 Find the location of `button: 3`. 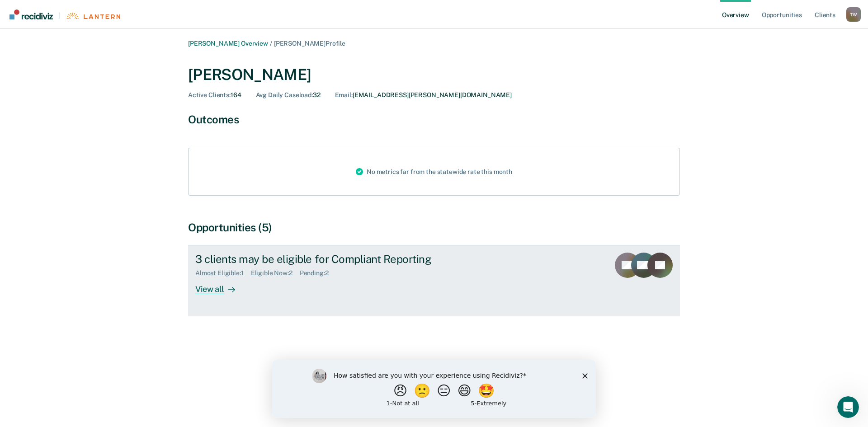

button: 3 is located at coordinates (173, 31).